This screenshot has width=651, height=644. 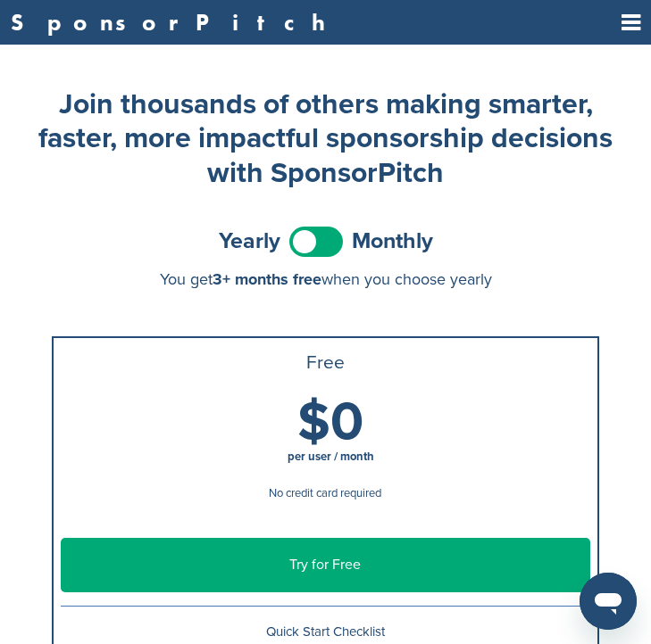 What do you see at coordinates (325, 632) in the screenshot?
I see `p: Quick Start Checklist` at bounding box center [325, 632].